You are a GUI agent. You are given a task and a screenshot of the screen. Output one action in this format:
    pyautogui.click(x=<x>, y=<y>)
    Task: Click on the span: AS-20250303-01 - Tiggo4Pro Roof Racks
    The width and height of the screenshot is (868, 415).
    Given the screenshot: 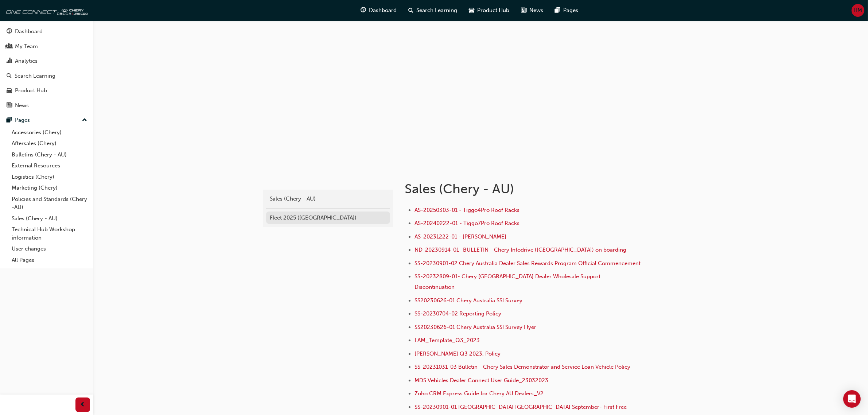 What is the action you would take?
    pyautogui.click(x=467, y=210)
    